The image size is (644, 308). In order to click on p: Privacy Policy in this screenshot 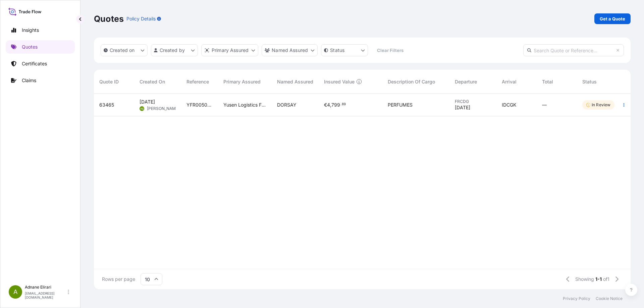, I will do `click(576, 299)`.